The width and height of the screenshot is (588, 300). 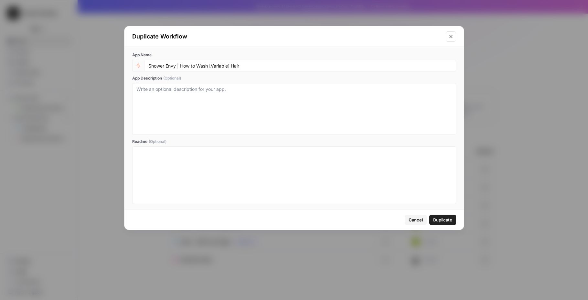 I want to click on input: Untitled, so click(x=300, y=66).